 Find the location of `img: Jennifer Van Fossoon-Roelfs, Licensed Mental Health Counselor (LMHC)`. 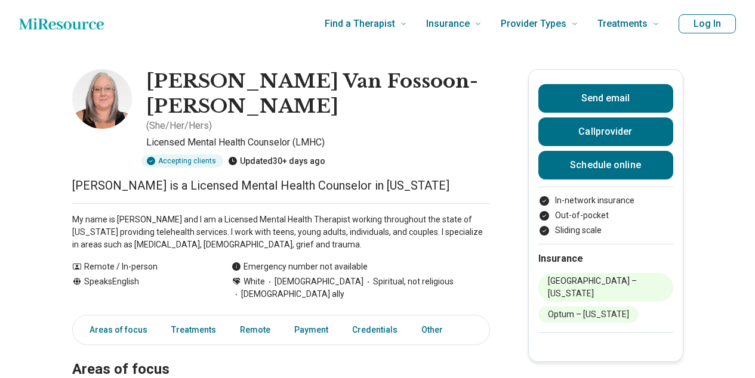

img: Jennifer Van Fossoon-Roelfs, Licensed Mental Health Counselor (LMHC) is located at coordinates (102, 99).